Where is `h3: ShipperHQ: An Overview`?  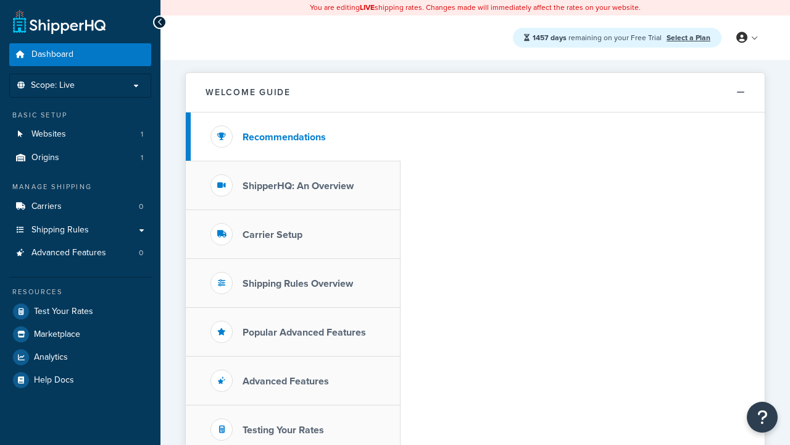 h3: ShipperHQ: An Overview is located at coordinates (298, 186).